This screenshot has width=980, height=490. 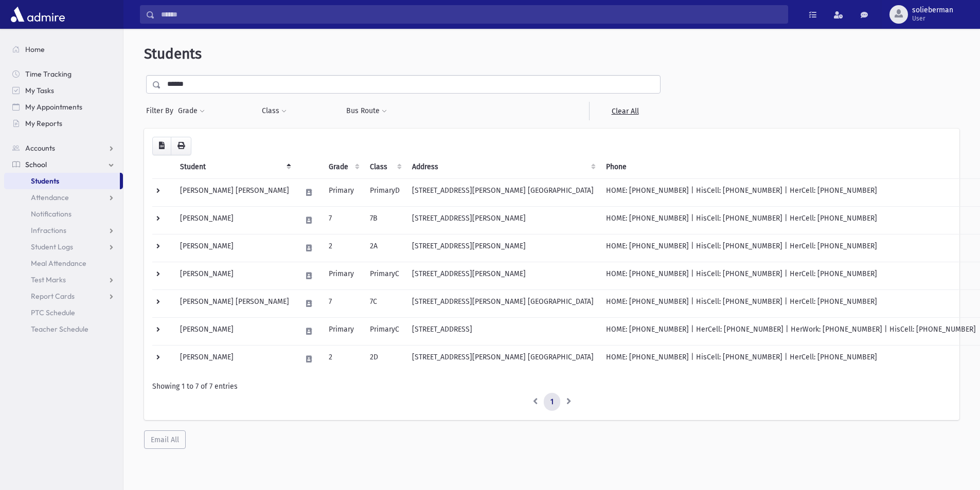 I want to click on a: School, so click(x=63, y=165).